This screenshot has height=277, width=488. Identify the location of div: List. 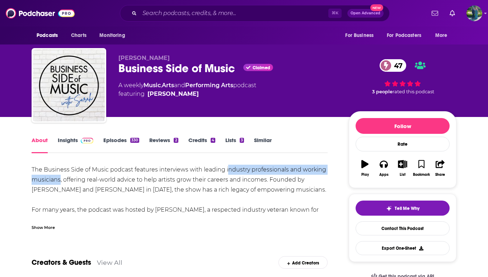
(403, 175).